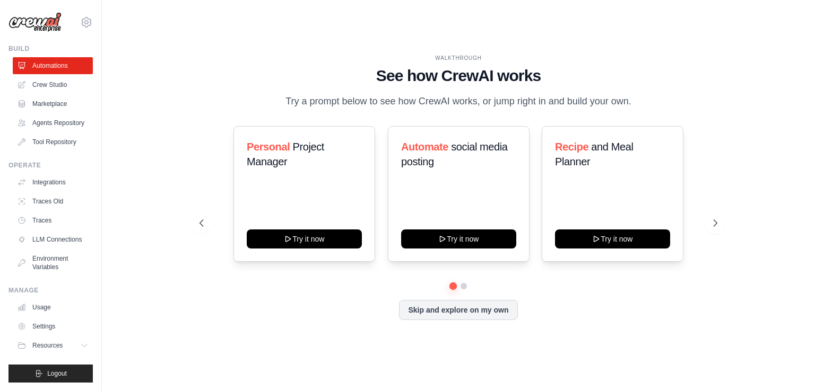 Image resolution: width=815 pixels, height=391 pixels. Describe the element at coordinates (53, 240) in the screenshot. I see `a: LLM Connections` at that location.